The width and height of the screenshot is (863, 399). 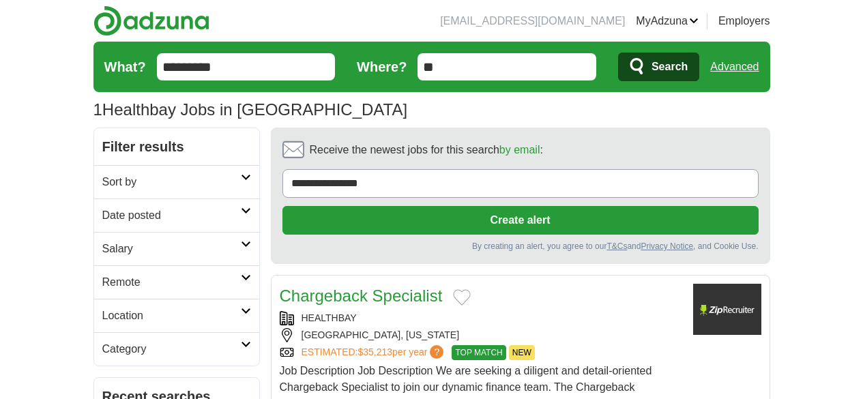 I want to click on span: Search, so click(x=669, y=67).